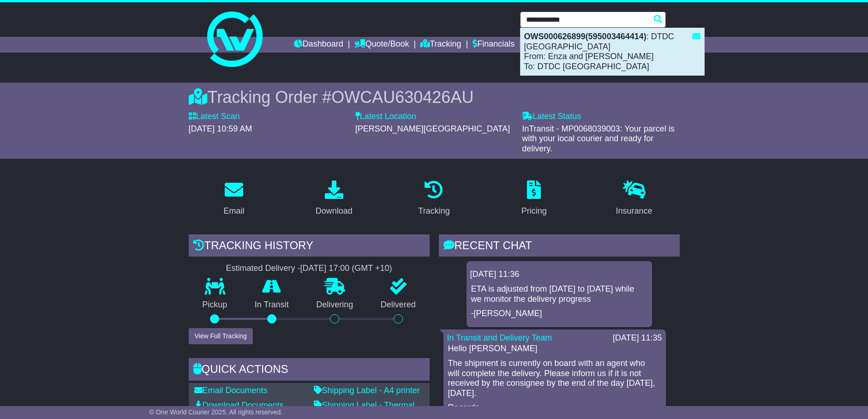  I want to click on a: Download Documents, so click(239, 404).